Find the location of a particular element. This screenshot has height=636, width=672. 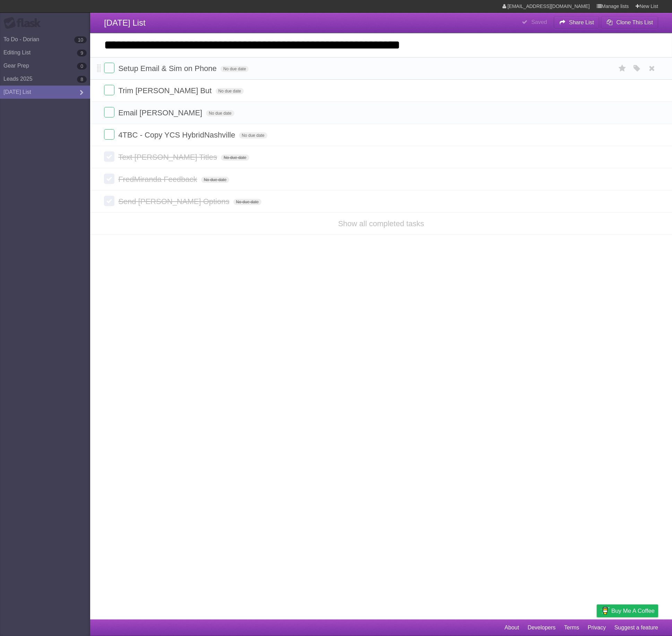

a: Suggest a feature is located at coordinates (636, 627).